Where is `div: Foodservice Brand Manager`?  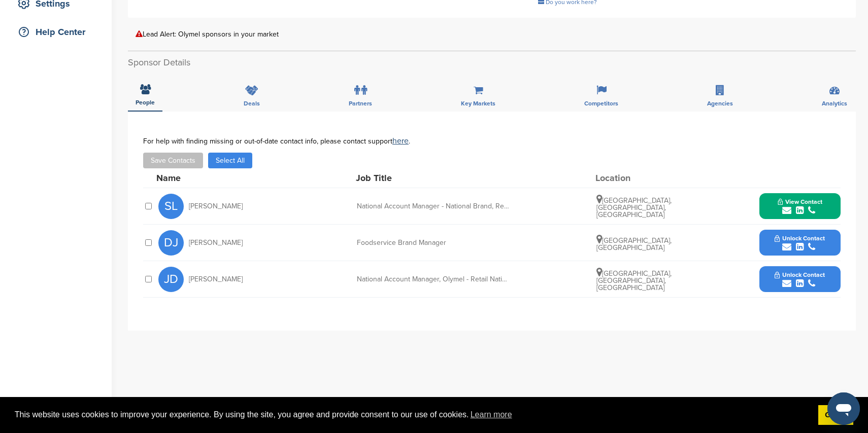
div: Foodservice Brand Manager is located at coordinates (433, 243).